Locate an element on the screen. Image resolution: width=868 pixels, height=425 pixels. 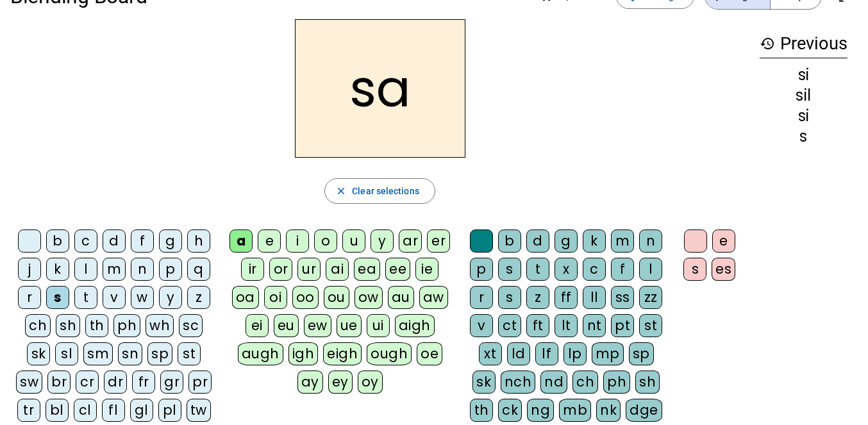
div: ou is located at coordinates (337, 297).